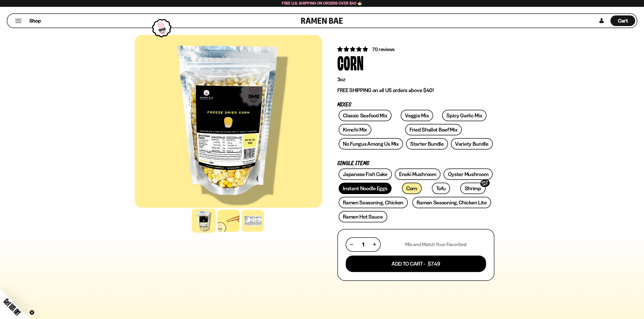 The height and width of the screenshot is (319, 644). I want to click on a: Tofu, so click(441, 188).